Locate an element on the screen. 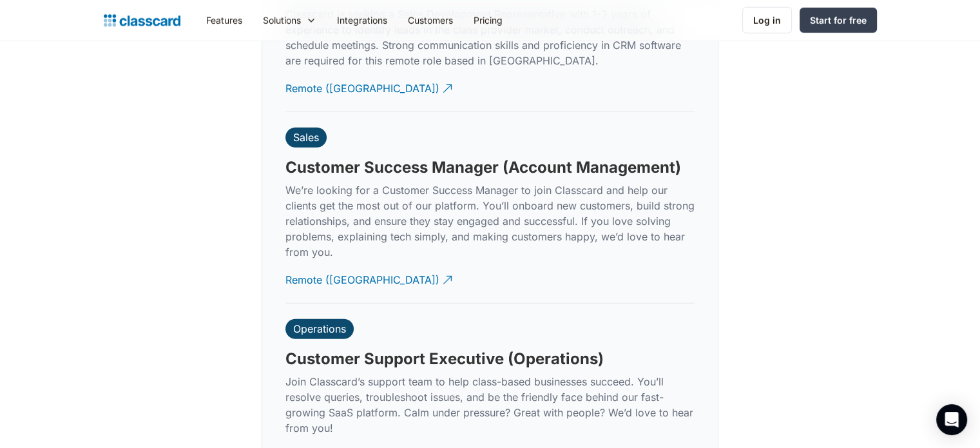  a: Integrations is located at coordinates (362, 20).